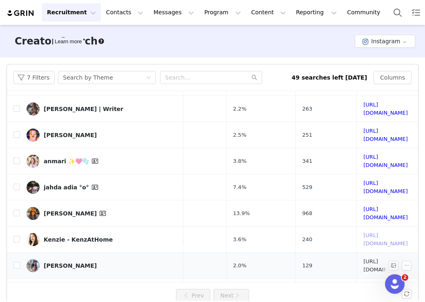  I want to click on button: Search, so click(398, 12).